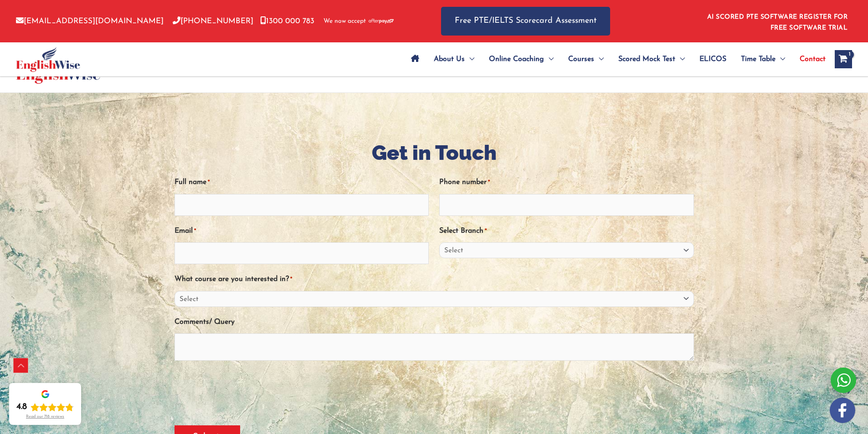 The image size is (868, 434). Describe the element at coordinates (615, 59) in the screenshot. I see `nav: Site Navigation: Main Menu` at that location.